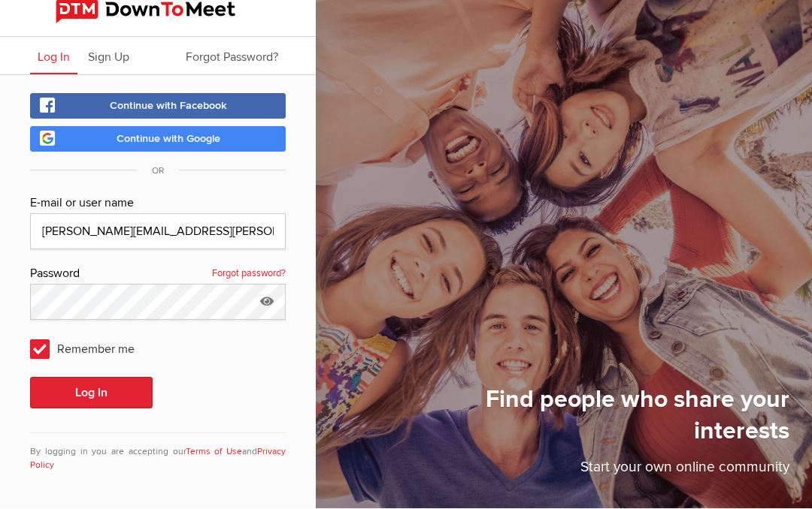 This screenshot has height=509, width=812. Describe the element at coordinates (158, 275) in the screenshot. I see `div: Password` at that location.